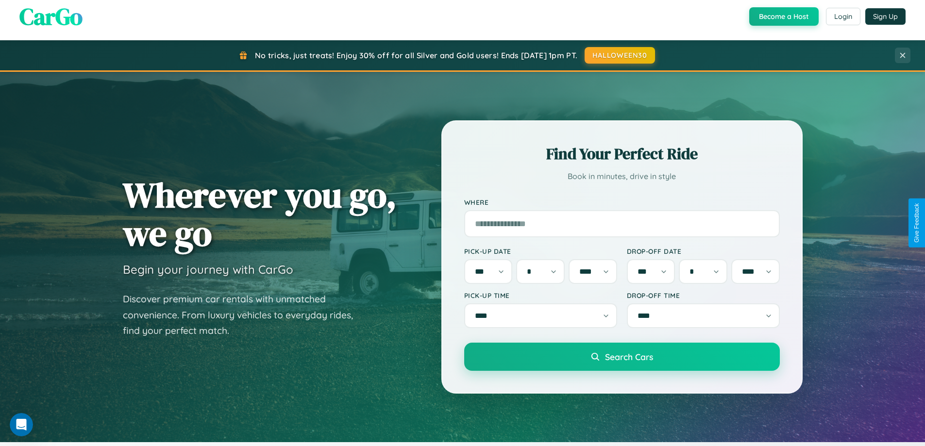 The image size is (925, 446). Describe the element at coordinates (620, 55) in the screenshot. I see `button: HALLOWEEN30` at that location.